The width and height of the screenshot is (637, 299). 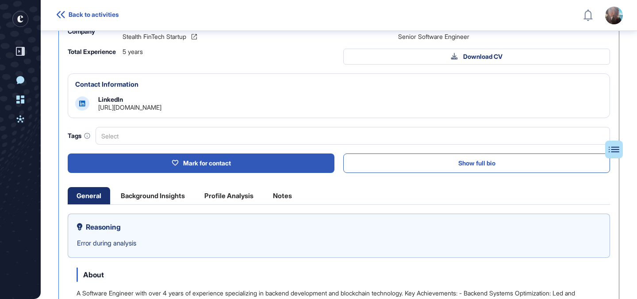 What do you see at coordinates (79, 136) in the screenshot?
I see `div: Tags` at bounding box center [79, 136].